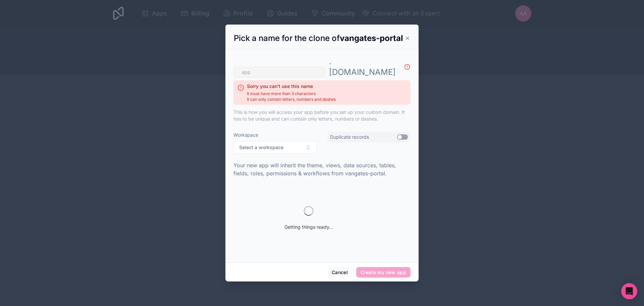  I want to click on p: This is how you will access your app before you set up your custom domain. It has to be unique an..., so click(322, 116).